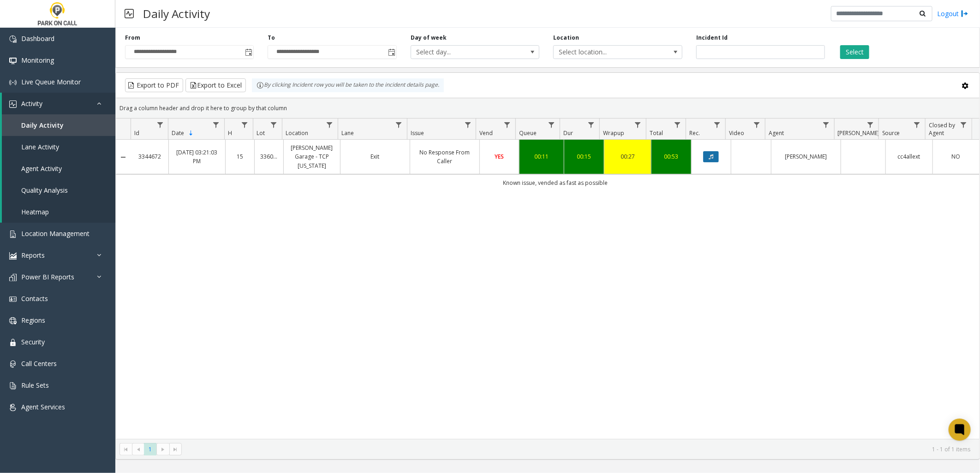  What do you see at coordinates (605, 52) in the screenshot?
I see `span: Select location...` at bounding box center [605, 52].